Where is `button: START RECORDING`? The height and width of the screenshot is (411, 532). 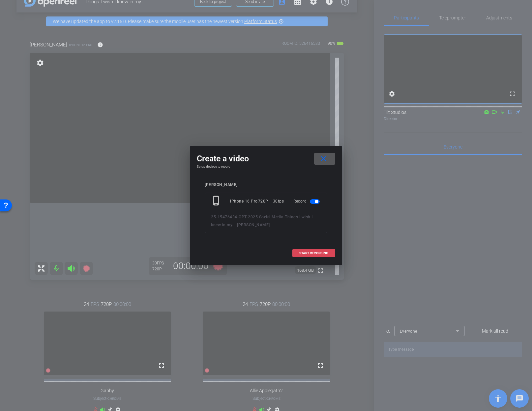
button: START RECORDING is located at coordinates (314, 253).